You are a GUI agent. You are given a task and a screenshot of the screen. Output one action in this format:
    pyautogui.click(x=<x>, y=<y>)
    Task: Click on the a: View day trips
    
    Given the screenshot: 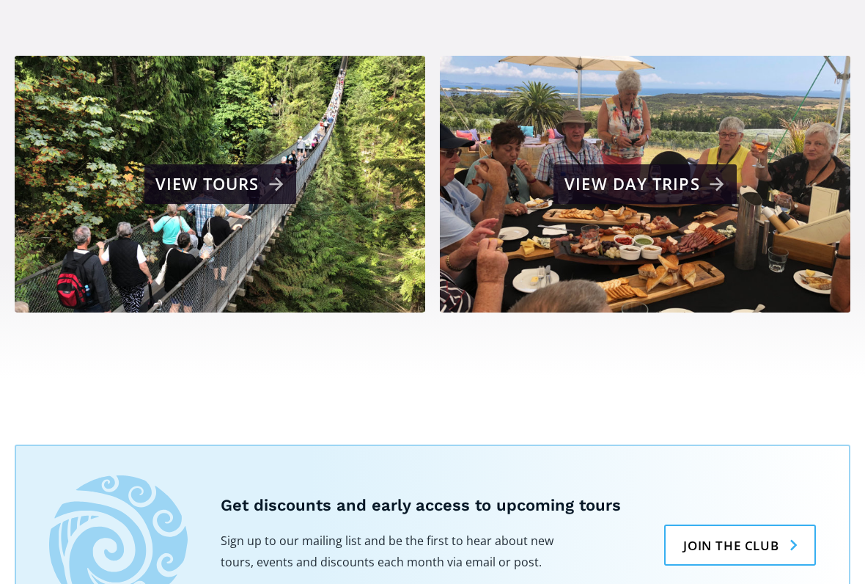 What is the action you would take?
    pyautogui.click(x=645, y=184)
    